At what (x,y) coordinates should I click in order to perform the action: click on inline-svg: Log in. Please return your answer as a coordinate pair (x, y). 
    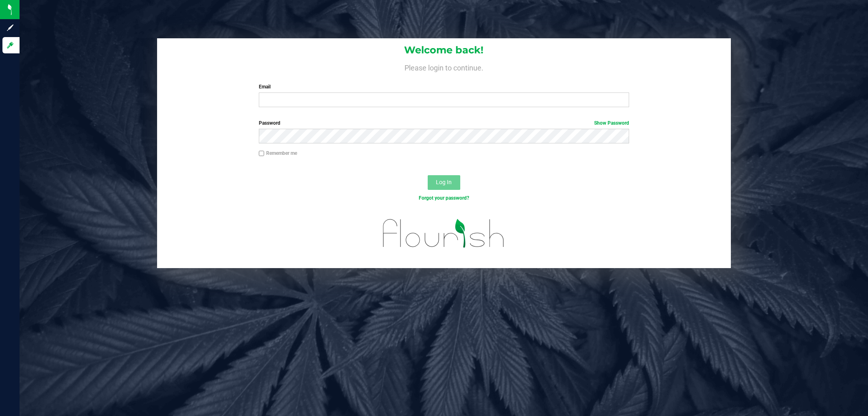
    Looking at the image, I should click on (10, 45).